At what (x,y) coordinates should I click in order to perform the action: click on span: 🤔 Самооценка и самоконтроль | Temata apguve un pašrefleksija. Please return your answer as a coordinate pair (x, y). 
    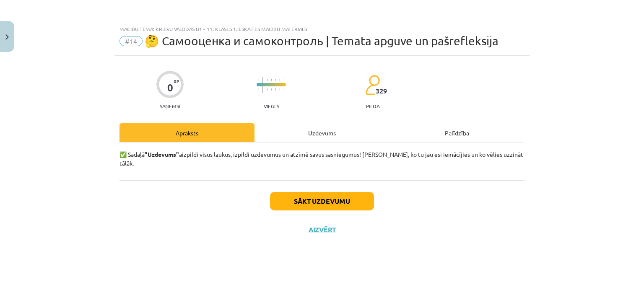
    Looking at the image, I should click on (321, 40).